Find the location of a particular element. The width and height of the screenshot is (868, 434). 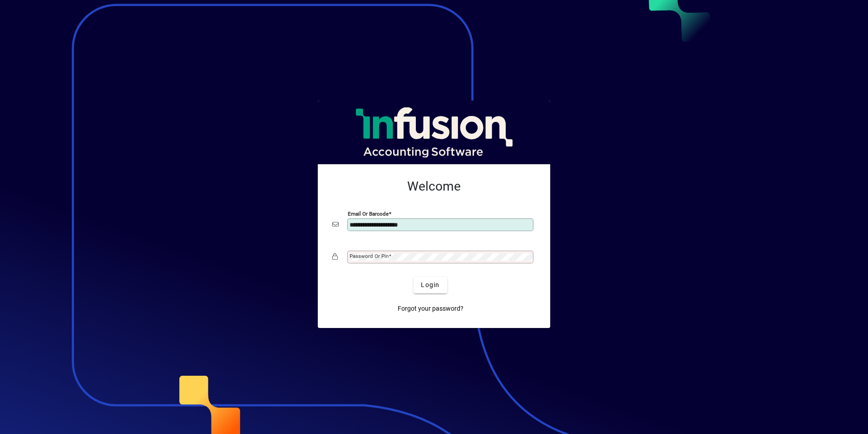

mat-label: Email or Barcode is located at coordinates (368, 213).